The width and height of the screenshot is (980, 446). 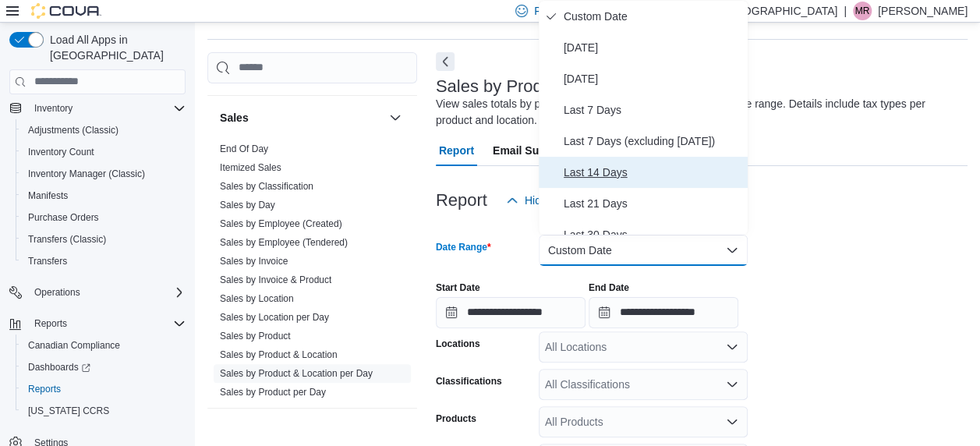 What do you see at coordinates (462, 200) in the screenshot?
I see `h3: Report` at bounding box center [462, 200].